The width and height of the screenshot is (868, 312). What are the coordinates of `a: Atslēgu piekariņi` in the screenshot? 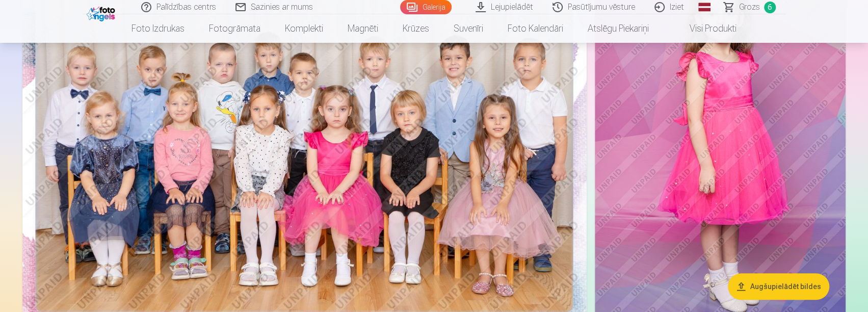 It's located at (618, 29).